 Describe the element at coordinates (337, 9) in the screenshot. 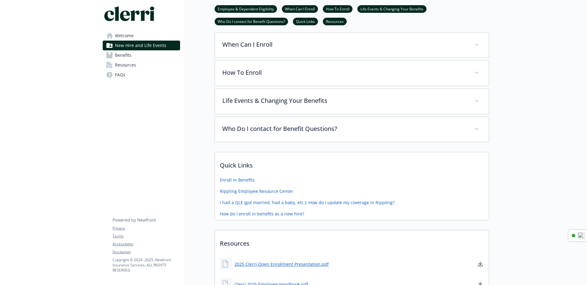

I see `a: How To Enroll` at that location.